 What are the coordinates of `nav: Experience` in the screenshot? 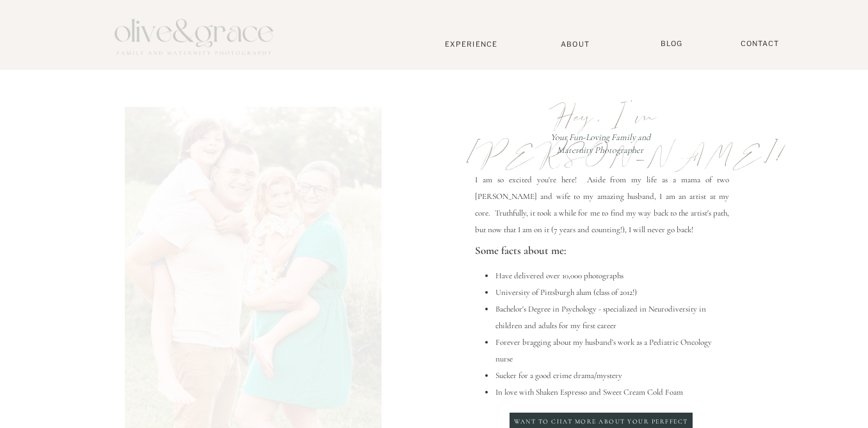 It's located at (471, 44).